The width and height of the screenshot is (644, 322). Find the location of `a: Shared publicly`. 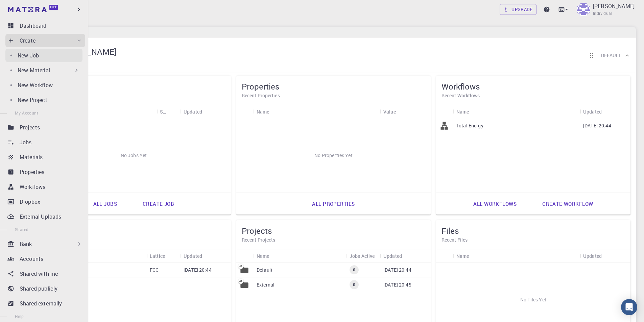

a: Shared publicly is located at coordinates (45, 288).